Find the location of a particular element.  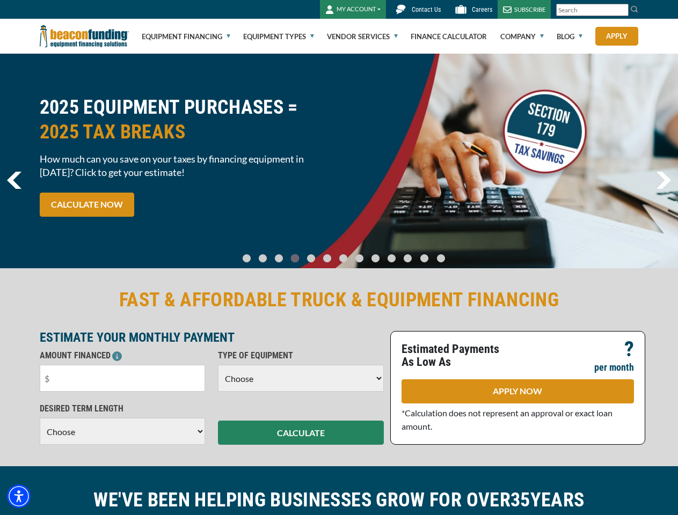

a: Company is located at coordinates (522, 37).